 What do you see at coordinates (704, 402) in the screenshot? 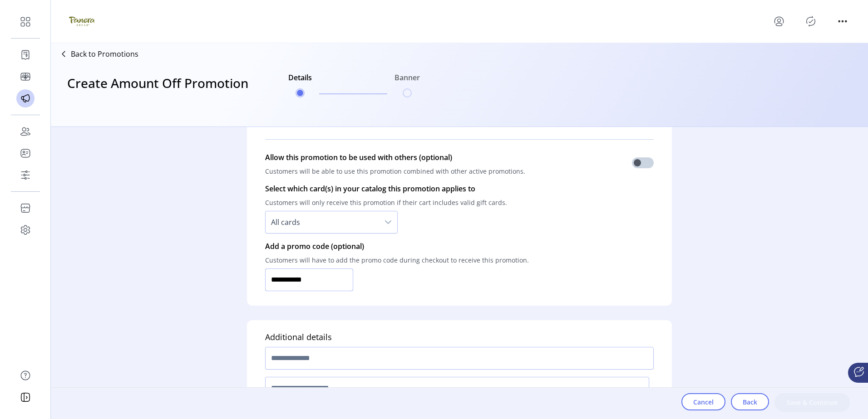
I see `span: Cancel` at bounding box center [704, 402].